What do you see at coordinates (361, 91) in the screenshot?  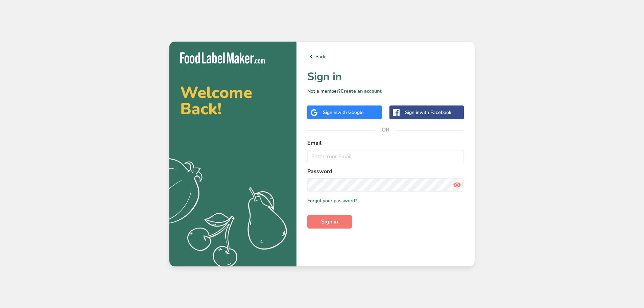 I see `a: Create an account` at bounding box center [361, 91].